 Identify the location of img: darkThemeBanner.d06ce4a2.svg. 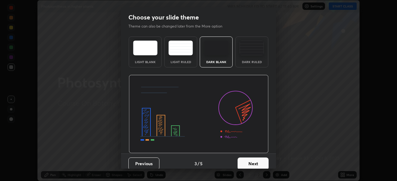
(198, 114).